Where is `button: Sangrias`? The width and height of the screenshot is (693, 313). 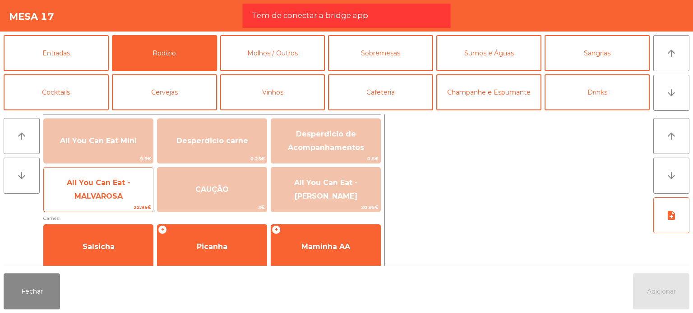 button: Sangrias is located at coordinates (597, 53).